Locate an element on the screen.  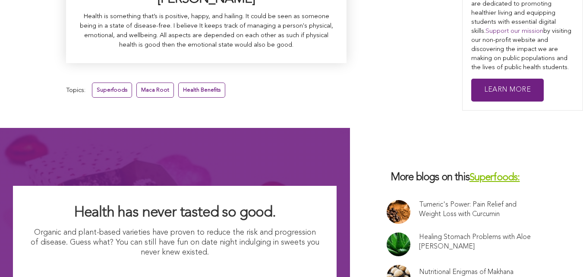
h2: Health has never tasted so good. is located at coordinates (175, 212).